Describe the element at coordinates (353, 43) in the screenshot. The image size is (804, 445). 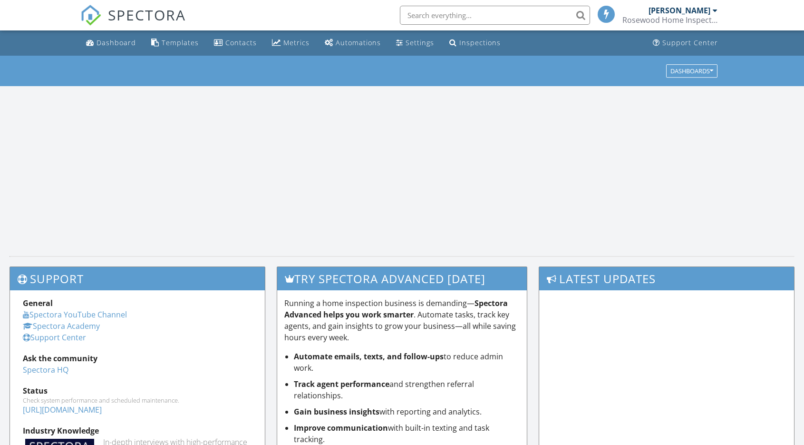
I see `a: Automations (Basic)` at that location.